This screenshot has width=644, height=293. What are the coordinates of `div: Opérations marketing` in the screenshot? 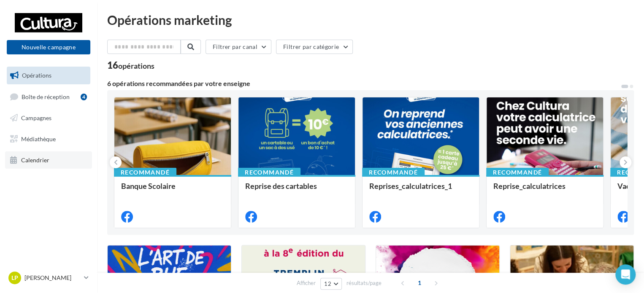 It's located at (370, 20).